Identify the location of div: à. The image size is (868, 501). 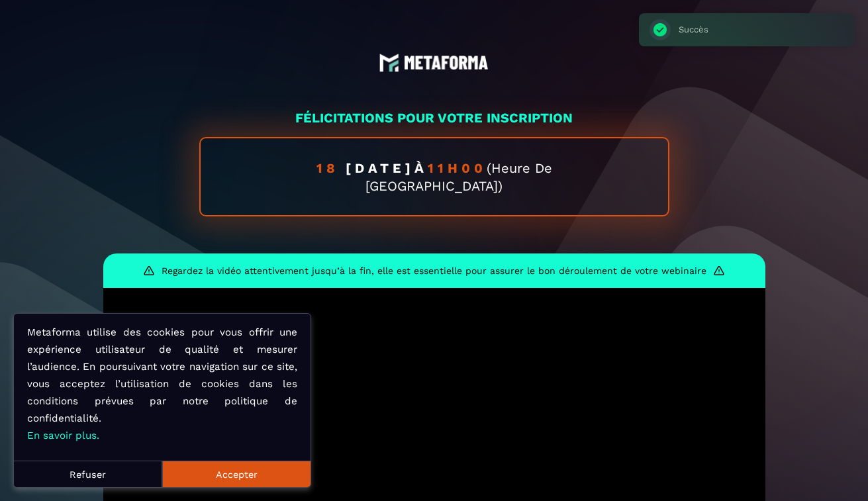
(434, 176).